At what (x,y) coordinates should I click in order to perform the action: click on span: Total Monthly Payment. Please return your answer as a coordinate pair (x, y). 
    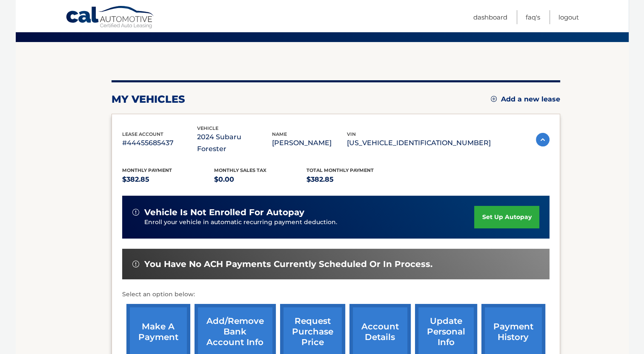
    Looking at the image, I should click on (340, 171).